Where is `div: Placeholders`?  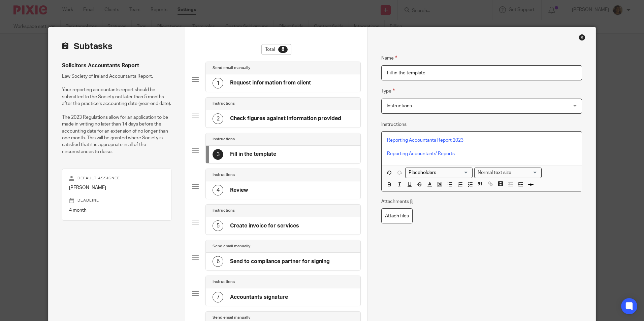 div: Placeholders is located at coordinates (439, 173).